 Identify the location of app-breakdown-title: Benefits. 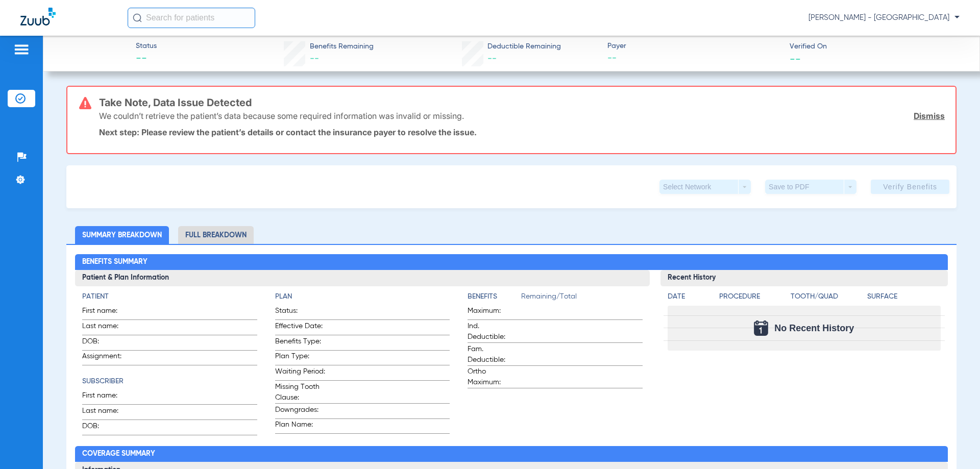
(494, 298).